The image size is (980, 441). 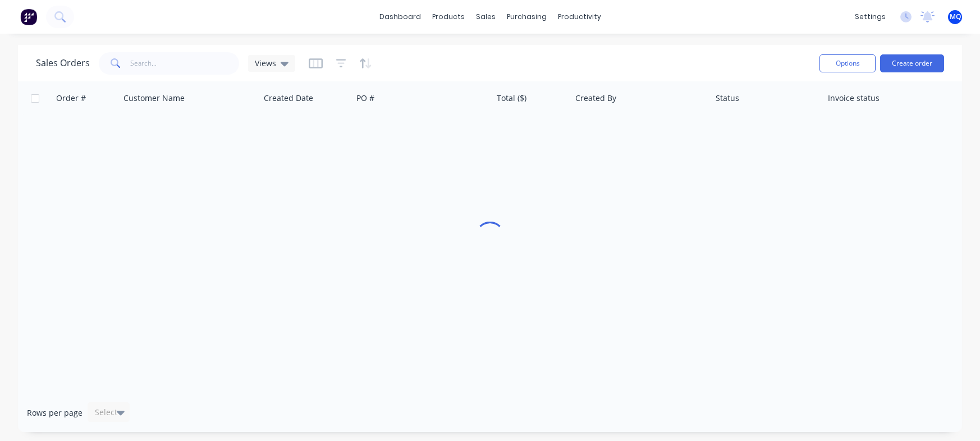 I want to click on span: MQ, so click(x=955, y=17).